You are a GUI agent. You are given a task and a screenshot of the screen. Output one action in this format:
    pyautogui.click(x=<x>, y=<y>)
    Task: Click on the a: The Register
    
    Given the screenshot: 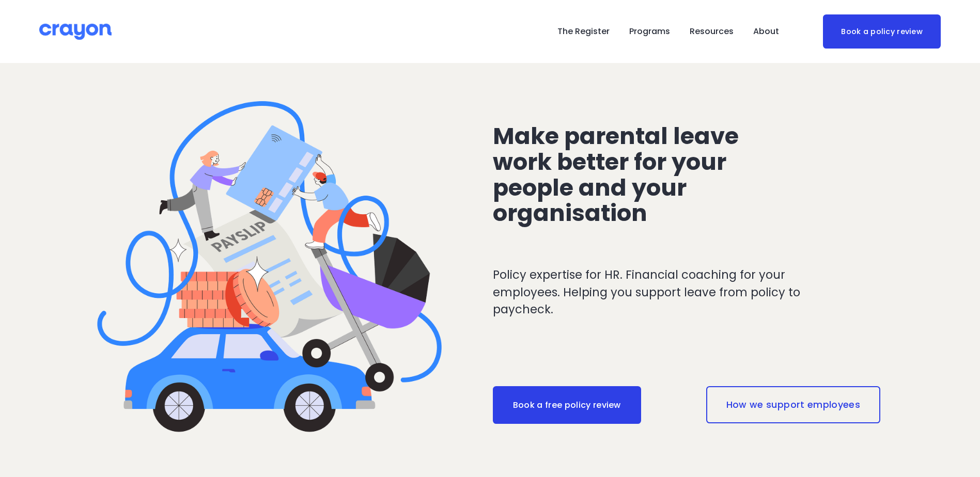 What is the action you would take?
    pyautogui.click(x=584, y=31)
    